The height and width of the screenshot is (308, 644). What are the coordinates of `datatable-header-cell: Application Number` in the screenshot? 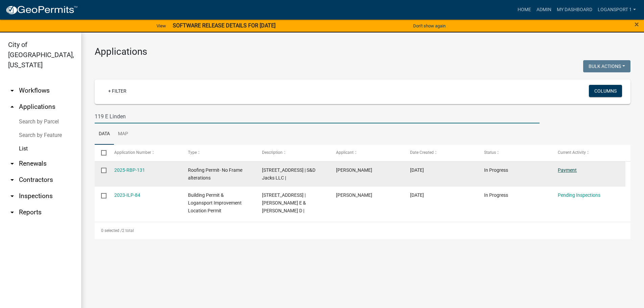 It's located at (144, 153).